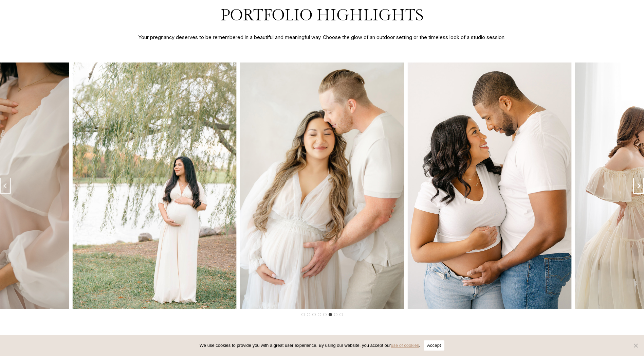  What do you see at coordinates (309, 314) in the screenshot?
I see `button: Go to slide 2` at bounding box center [309, 314].